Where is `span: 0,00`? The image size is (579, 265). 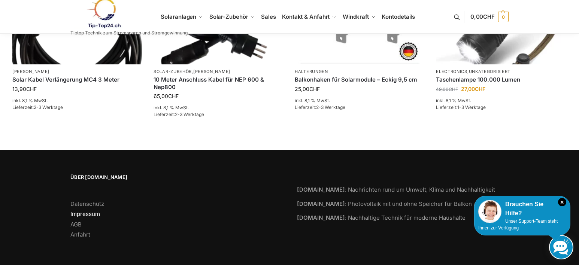
span: 0,00 is located at coordinates (482, 16).